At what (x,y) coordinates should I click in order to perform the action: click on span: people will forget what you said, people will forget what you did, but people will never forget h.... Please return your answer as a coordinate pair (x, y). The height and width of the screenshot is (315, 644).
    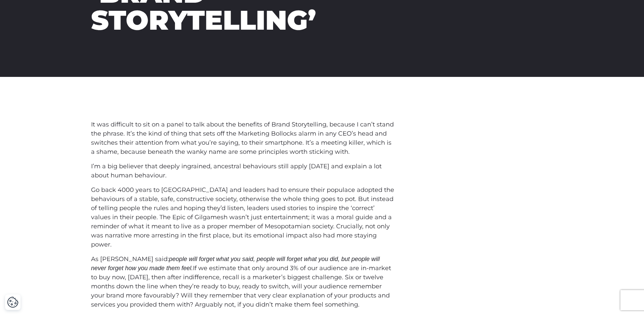
    Looking at the image, I should click on (235, 264).